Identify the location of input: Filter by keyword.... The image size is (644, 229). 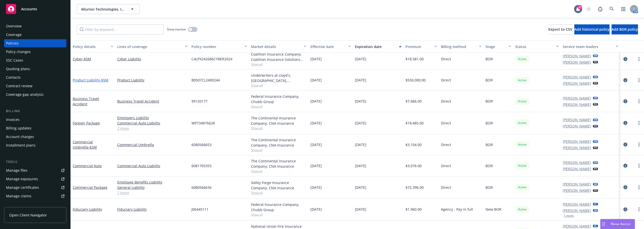
(120, 29).